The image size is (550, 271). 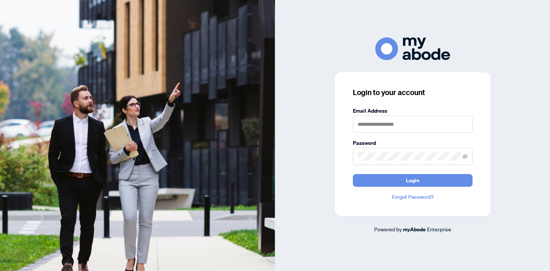 I want to click on span: Powered by, so click(x=388, y=229).